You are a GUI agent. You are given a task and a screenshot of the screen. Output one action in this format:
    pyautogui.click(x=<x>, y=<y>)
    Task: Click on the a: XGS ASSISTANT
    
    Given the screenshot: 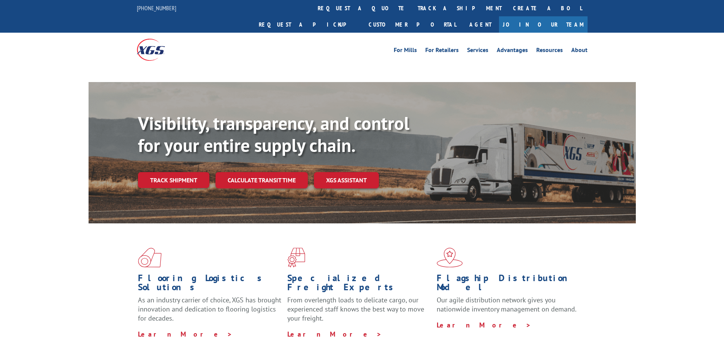 What is the action you would take?
    pyautogui.click(x=346, y=180)
    